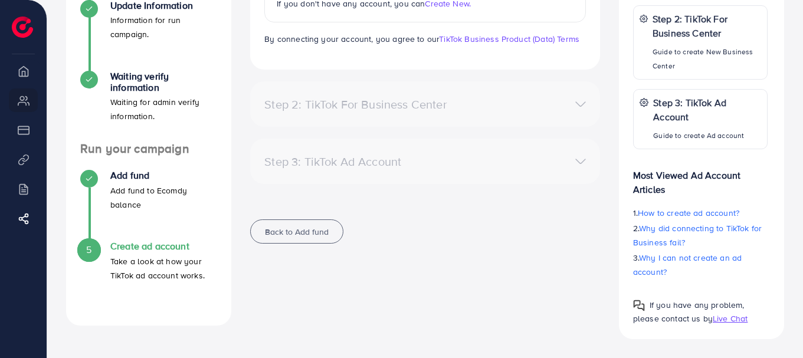  I want to click on p: By connecting your account, you agree to our, so click(425, 39).